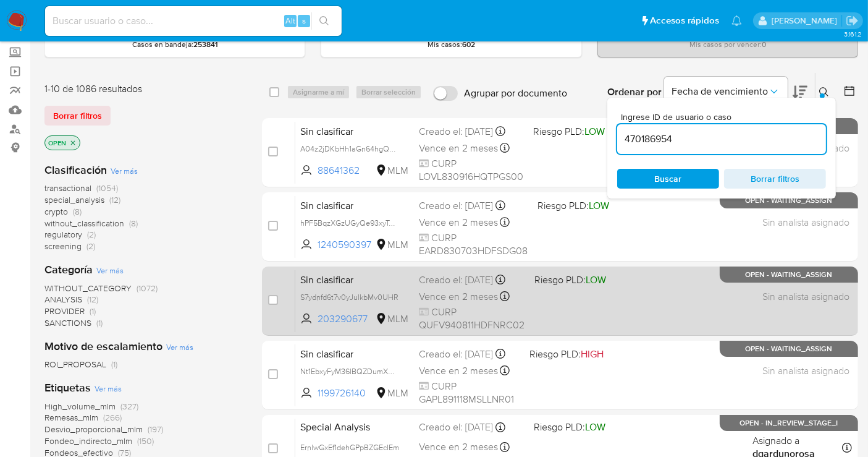 The height and width of the screenshot is (457, 868). I want to click on a: Salir, so click(853, 20).